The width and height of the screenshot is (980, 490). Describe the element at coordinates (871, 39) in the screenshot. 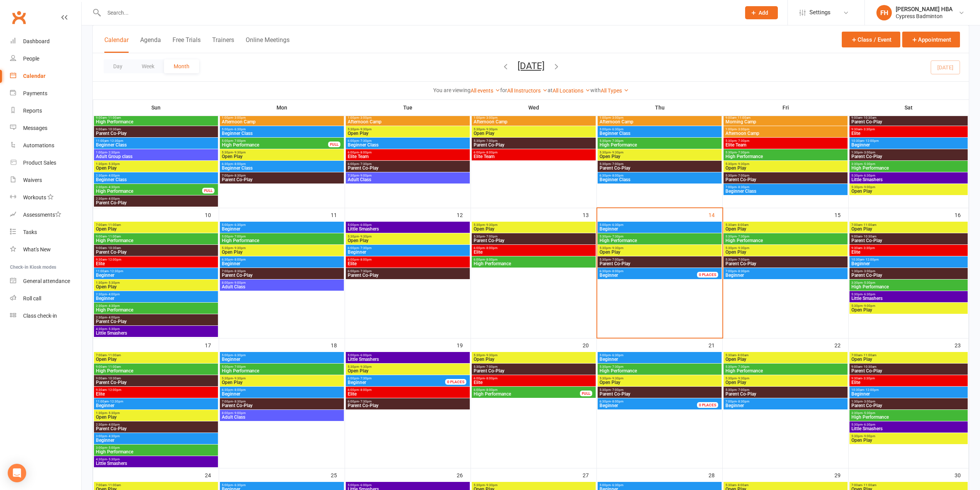

I see `button: Class / Event` at that location.